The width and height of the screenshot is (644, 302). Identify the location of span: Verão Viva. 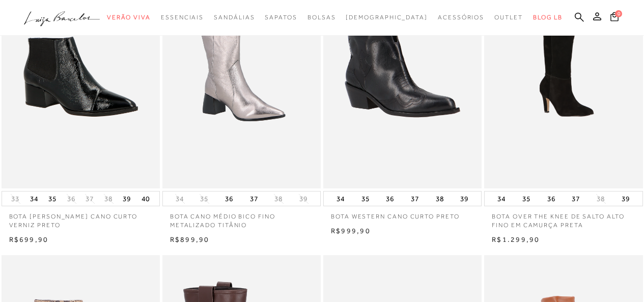
(129, 17).